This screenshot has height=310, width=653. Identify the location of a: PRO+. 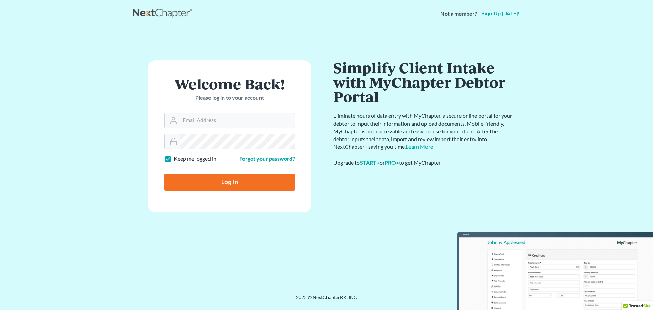
(392, 162).